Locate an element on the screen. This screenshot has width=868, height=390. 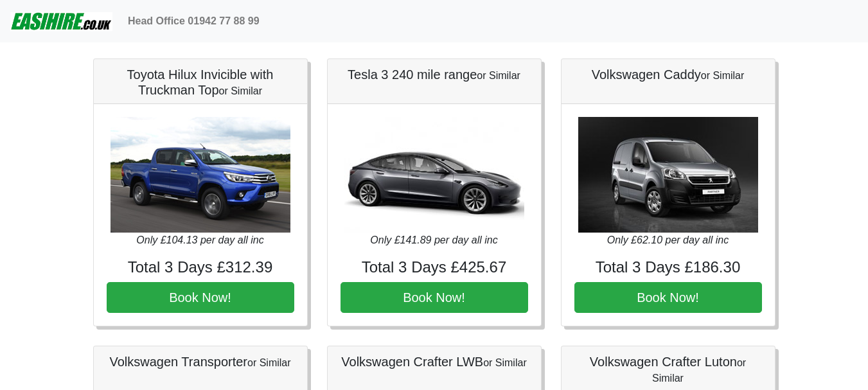
img: Toyota Hilux Invicible with Truckman Top is located at coordinates (200, 175).